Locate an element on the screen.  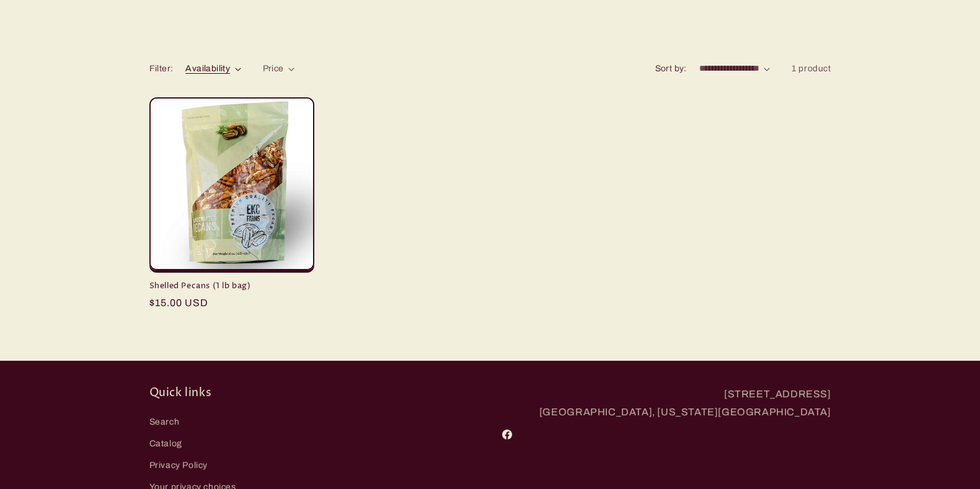
h2: Quick links is located at coordinates (318, 392).